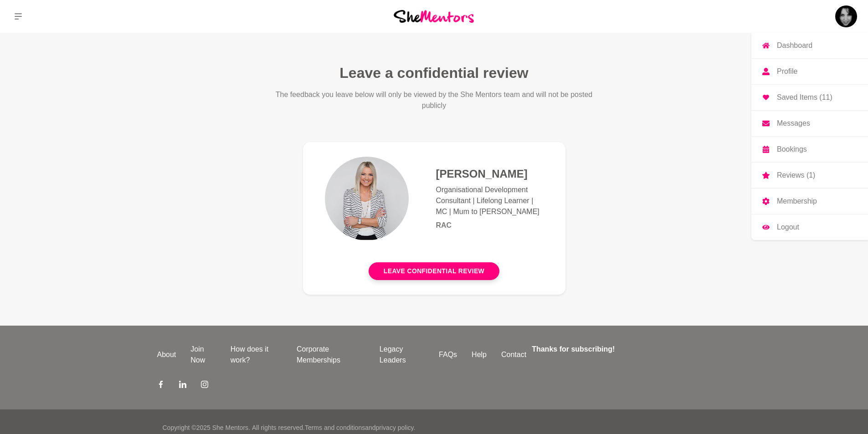  Describe the element at coordinates (810, 45) in the screenshot. I see `a: Dashboard` at that location.